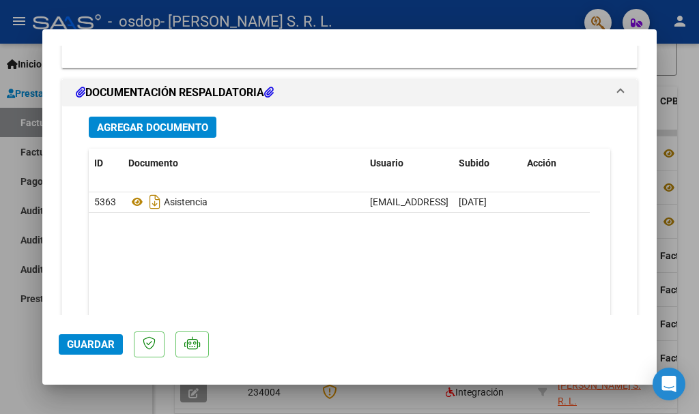  What do you see at coordinates (349, 93) in the screenshot?
I see `mat-expansion-panel-header: DOCUMENTACIÓN RESPALDATORIA` at bounding box center [349, 93].